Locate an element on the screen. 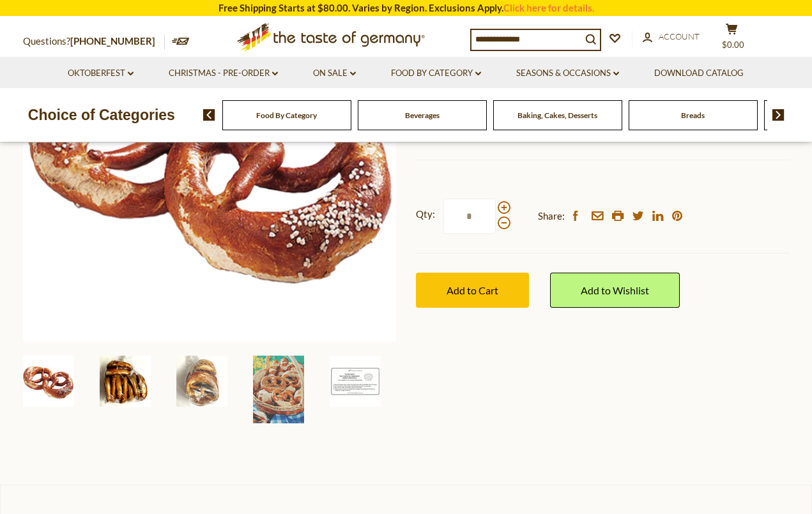  a: Click here for details. is located at coordinates (549, 8).